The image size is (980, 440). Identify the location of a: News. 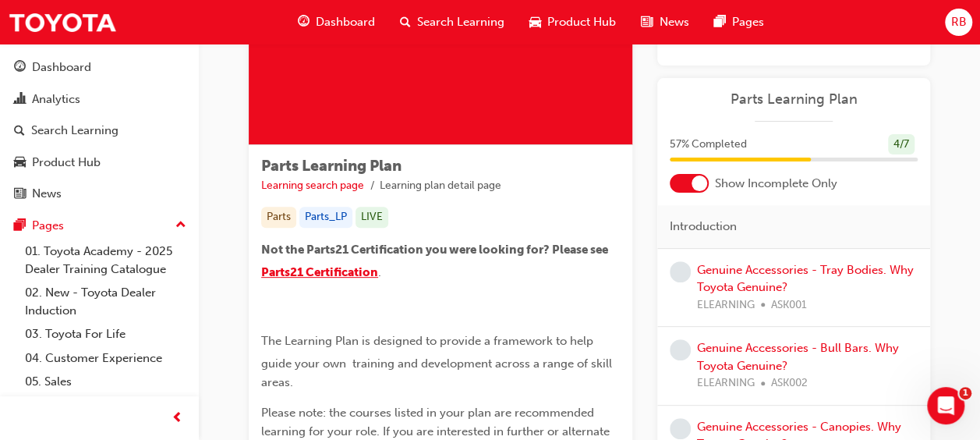
(99, 194).